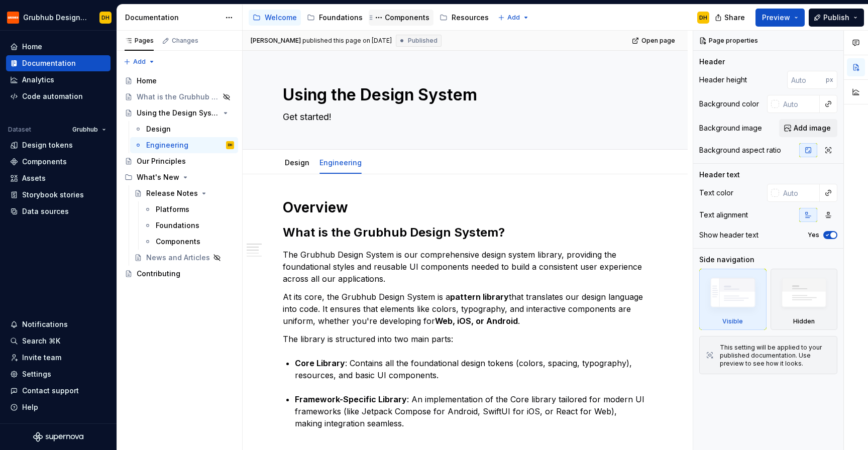 The height and width of the screenshot is (450, 868). What do you see at coordinates (172, 209) in the screenshot?
I see `div: Platforms` at bounding box center [172, 209].